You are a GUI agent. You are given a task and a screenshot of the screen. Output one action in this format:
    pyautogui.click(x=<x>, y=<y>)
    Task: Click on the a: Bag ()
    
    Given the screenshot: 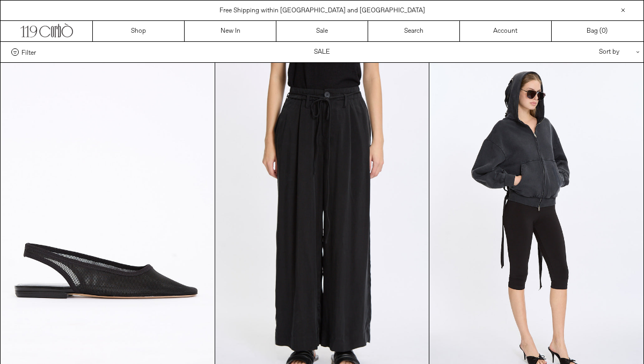 What is the action you would take?
    pyautogui.click(x=598, y=31)
    